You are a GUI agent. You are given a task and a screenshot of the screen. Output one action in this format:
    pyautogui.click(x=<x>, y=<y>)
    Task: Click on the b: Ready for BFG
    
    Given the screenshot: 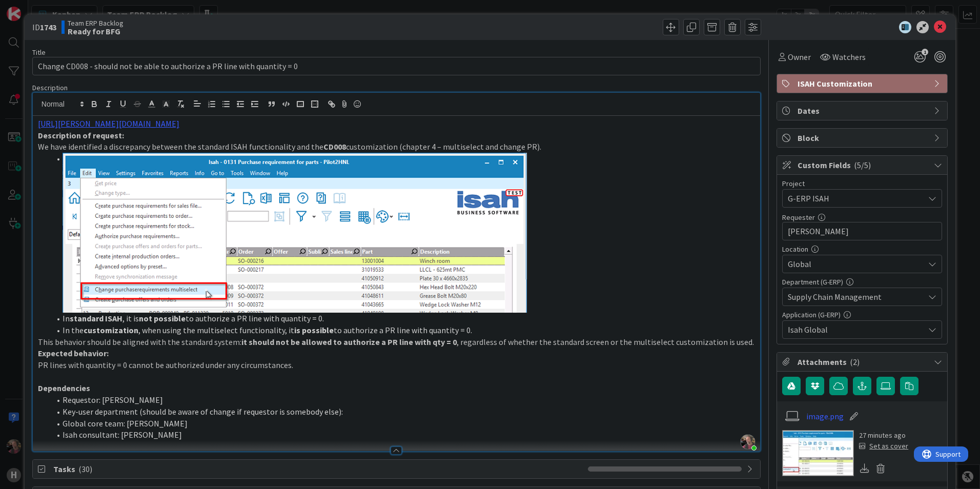 What is the action you would take?
    pyautogui.click(x=96, y=32)
    